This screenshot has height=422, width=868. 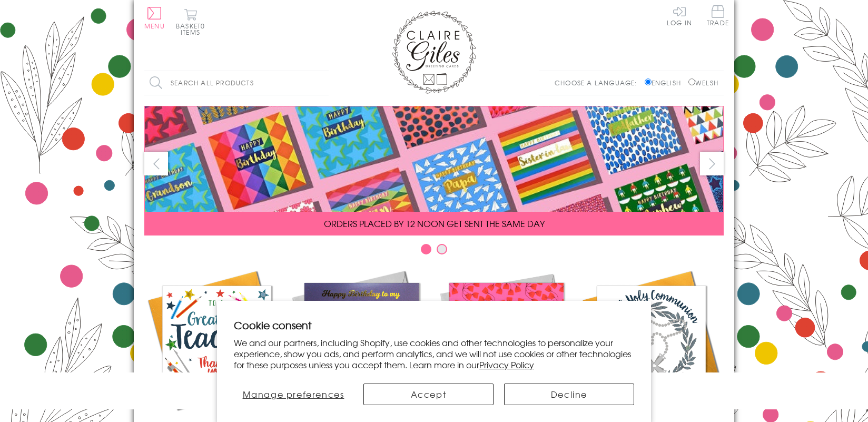 What do you see at coordinates (711, 163) in the screenshot?
I see `button: next` at bounding box center [711, 163].